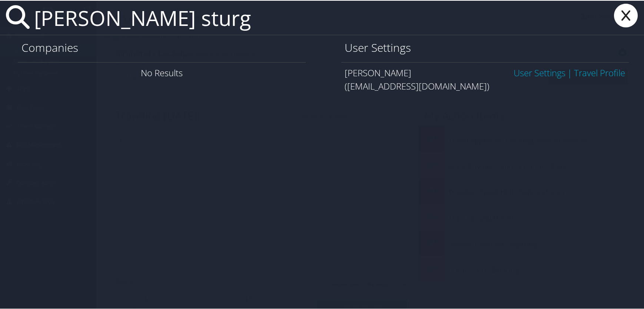 The image size is (644, 309). What do you see at coordinates (162, 47) in the screenshot?
I see `h1: Companies` at bounding box center [162, 47].